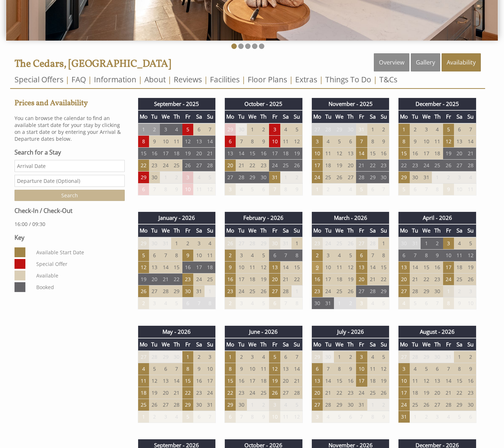 The width and height of the screenshot is (504, 448). I want to click on td: 14, so click(210, 141).